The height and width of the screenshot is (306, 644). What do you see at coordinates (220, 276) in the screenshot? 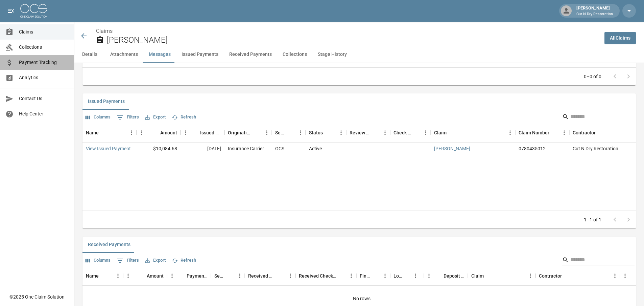
I see `div: Sender` at bounding box center [220, 276].